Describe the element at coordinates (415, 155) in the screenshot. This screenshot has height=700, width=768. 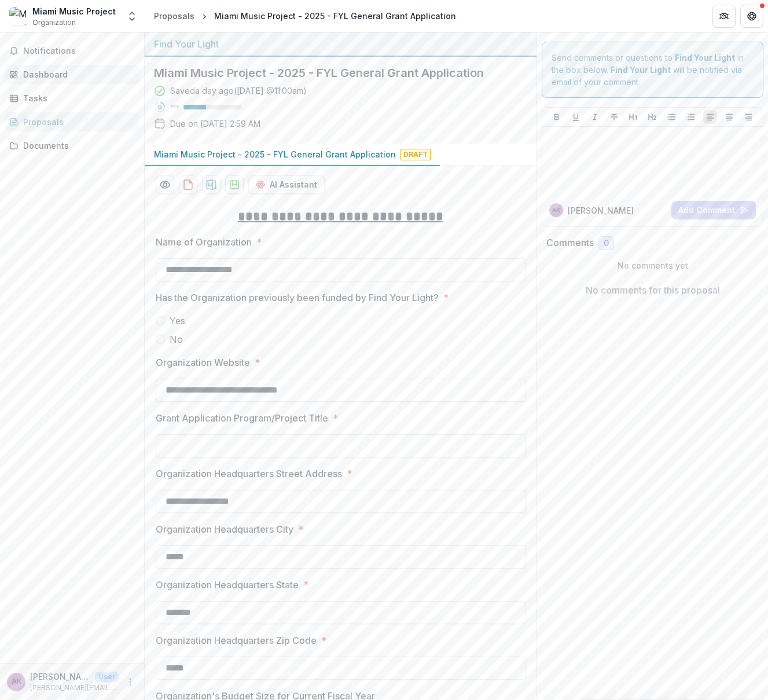
I see `span: Draft` at that location.